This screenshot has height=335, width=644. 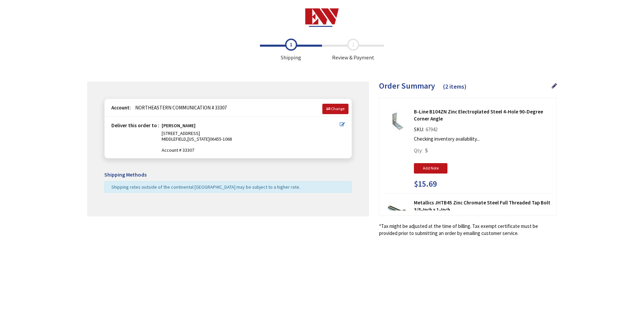 What do you see at coordinates (322, 17) in the screenshot?
I see `img: Electrical Wholesalers, Inc.` at bounding box center [322, 17].